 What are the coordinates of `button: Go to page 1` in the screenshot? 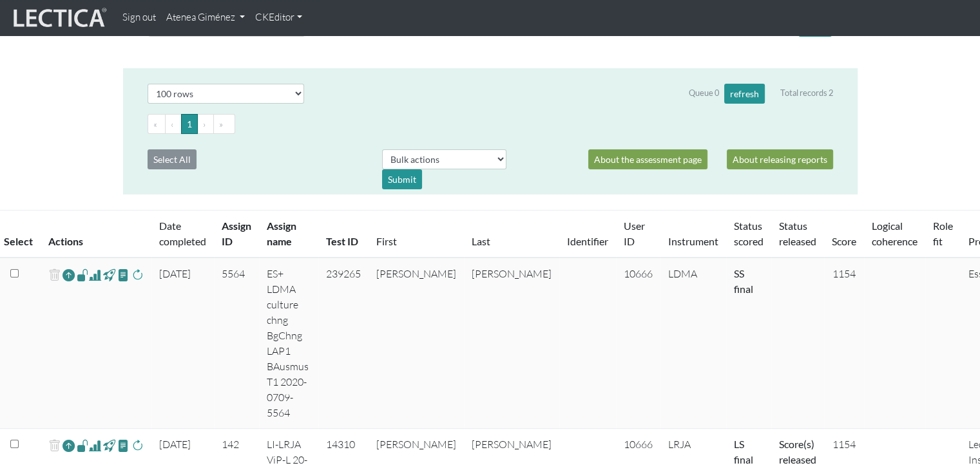 It's located at (189, 124).